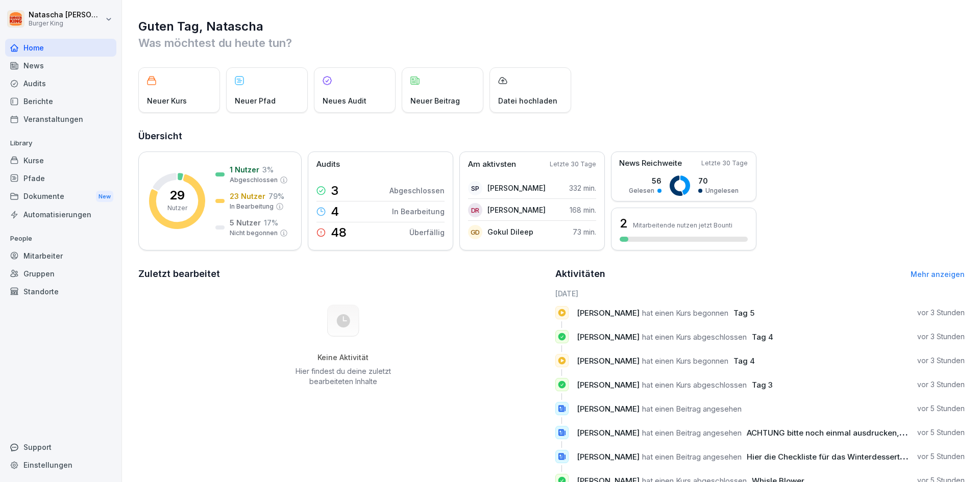 The image size is (980, 482). Describe the element at coordinates (343, 377) in the screenshot. I see `p: Hier findest du deine zuletzt bearbeiteten Inhalte` at that location.